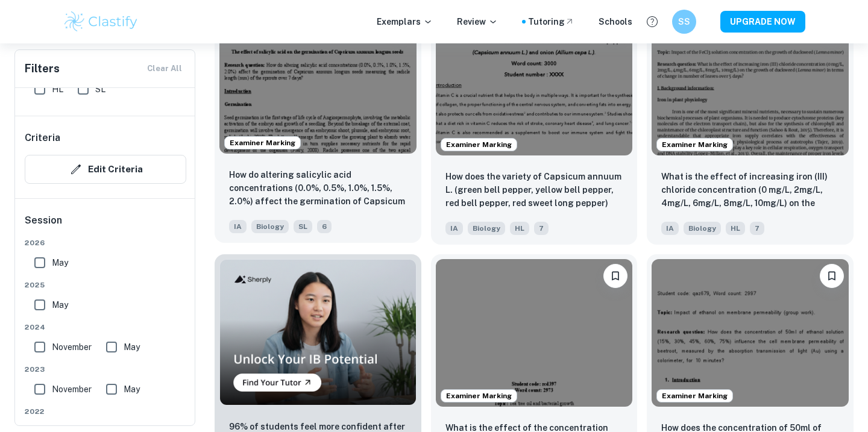 This screenshot has width=868, height=432. I want to click on button: UPGRADE NOW, so click(762, 21).